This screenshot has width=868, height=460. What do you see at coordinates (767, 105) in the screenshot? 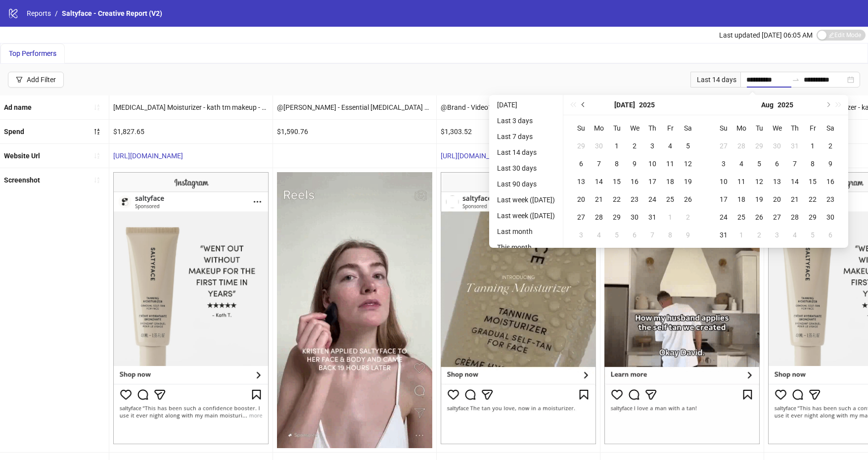
I see `button: Choose a month` at bounding box center [767, 105].